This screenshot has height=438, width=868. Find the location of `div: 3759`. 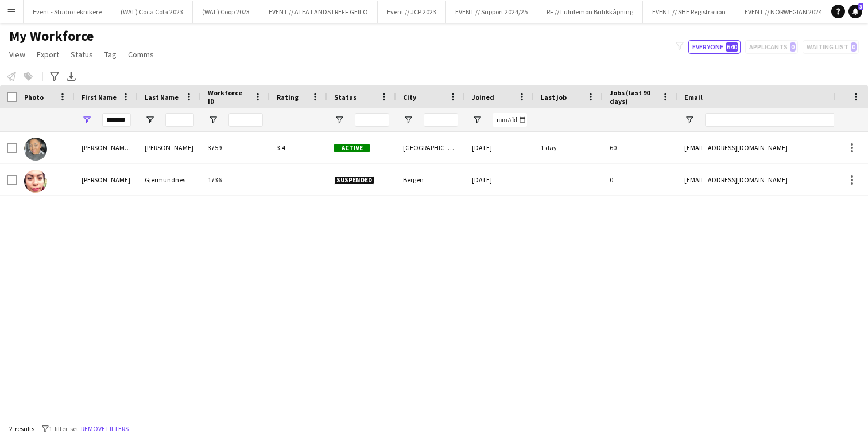

div: 3759 is located at coordinates (235, 147).